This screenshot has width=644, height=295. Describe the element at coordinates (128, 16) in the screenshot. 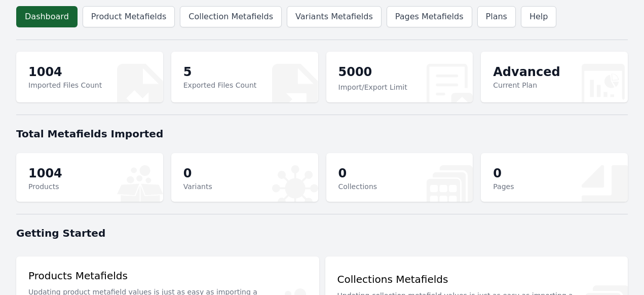

I see `a: Product Metafields` at that location.